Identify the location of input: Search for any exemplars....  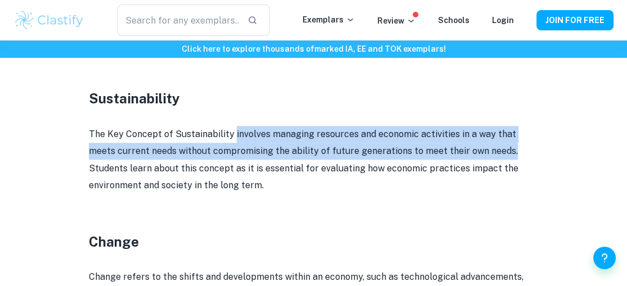
(178, 20).